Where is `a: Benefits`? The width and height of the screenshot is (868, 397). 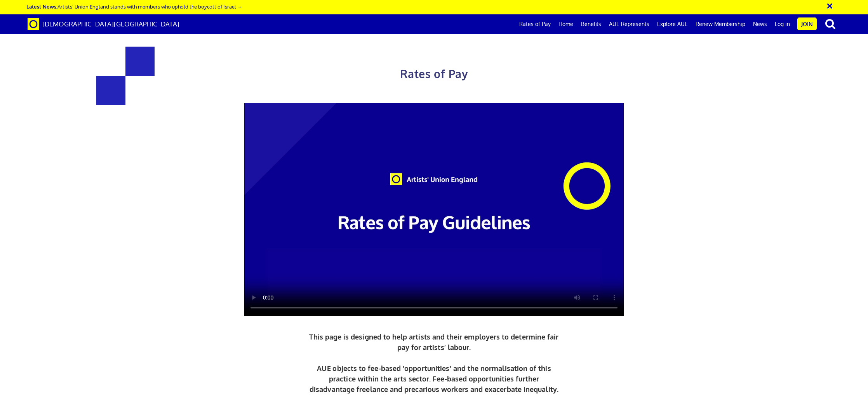
a: Benefits is located at coordinates (592, 24).